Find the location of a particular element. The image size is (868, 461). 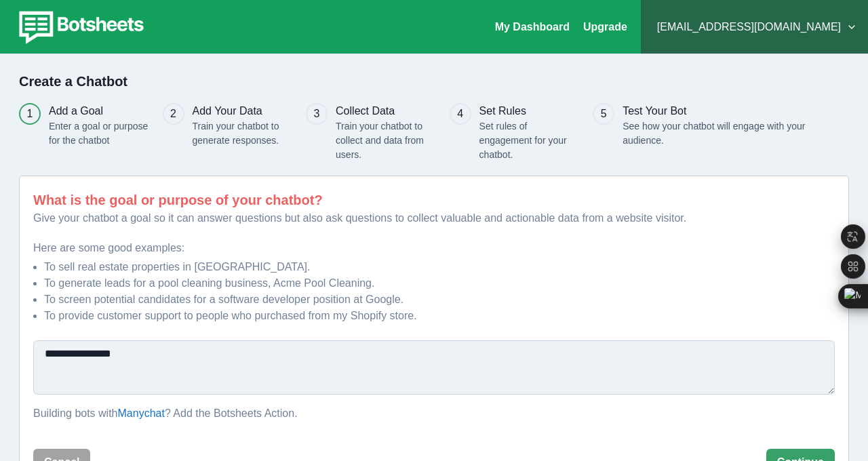

li: To screen potential candidates for a software developer position at Google. is located at coordinates (439, 300).